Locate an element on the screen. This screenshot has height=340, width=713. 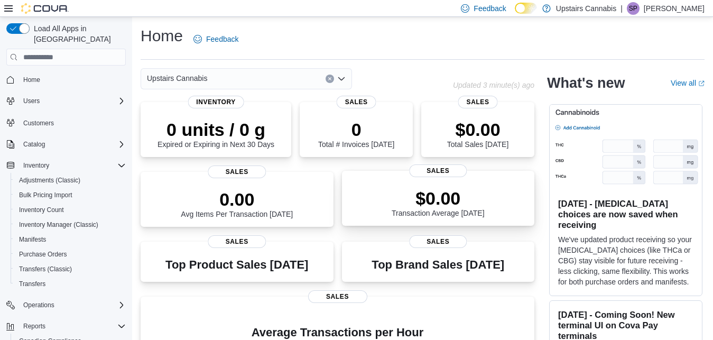
svg: External link is located at coordinates (702, 84).